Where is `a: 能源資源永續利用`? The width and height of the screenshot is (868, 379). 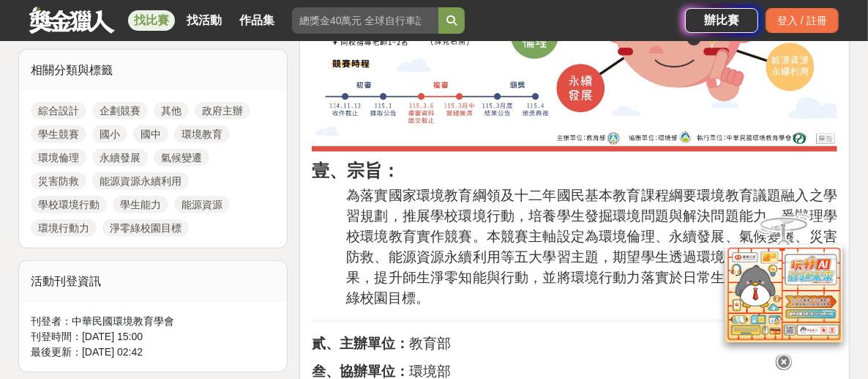 a: 能源資源永續利用 is located at coordinates (140, 181).